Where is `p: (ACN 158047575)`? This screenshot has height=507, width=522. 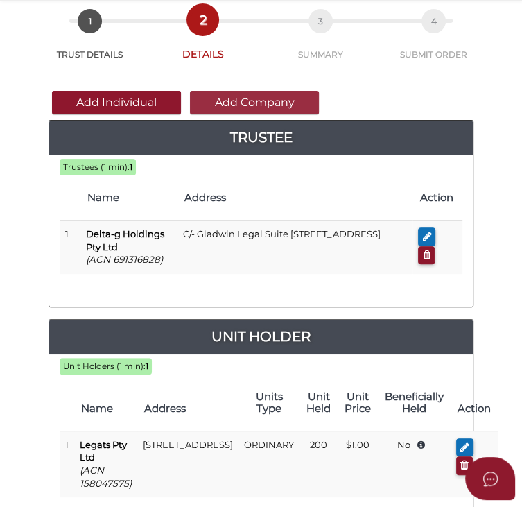
p: (ACN 158047575) is located at coordinates (105, 477).